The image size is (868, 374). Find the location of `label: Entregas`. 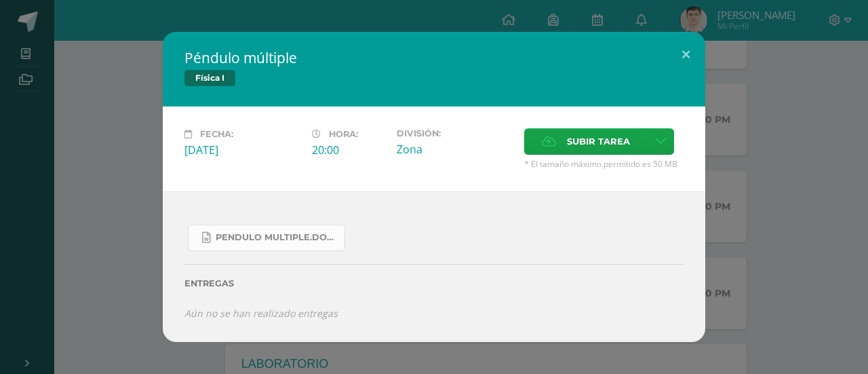

label: Entregas is located at coordinates (434, 283).